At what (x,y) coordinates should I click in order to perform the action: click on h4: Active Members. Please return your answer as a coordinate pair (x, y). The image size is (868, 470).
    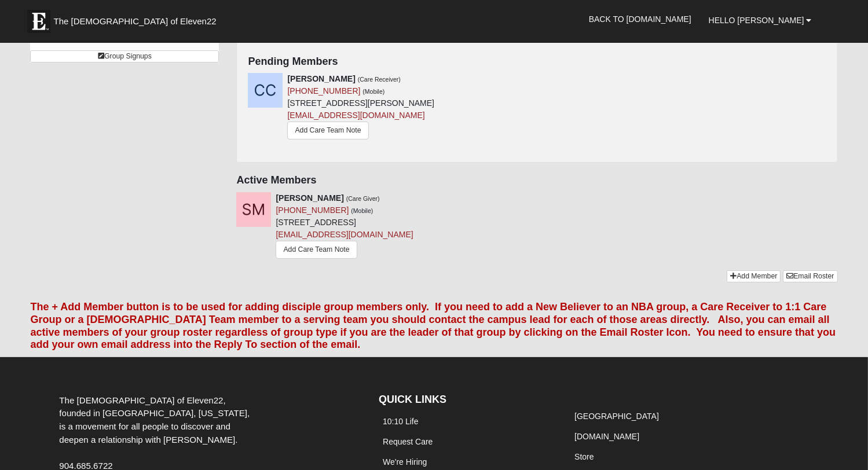
    Looking at the image, I should click on (537, 181).